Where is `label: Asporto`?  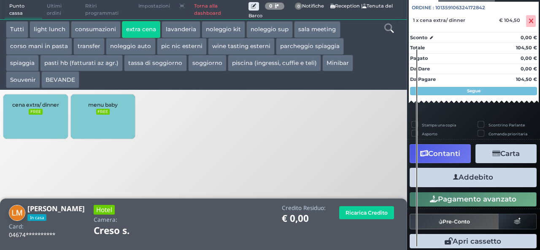
label: Asporto is located at coordinates (429, 134).